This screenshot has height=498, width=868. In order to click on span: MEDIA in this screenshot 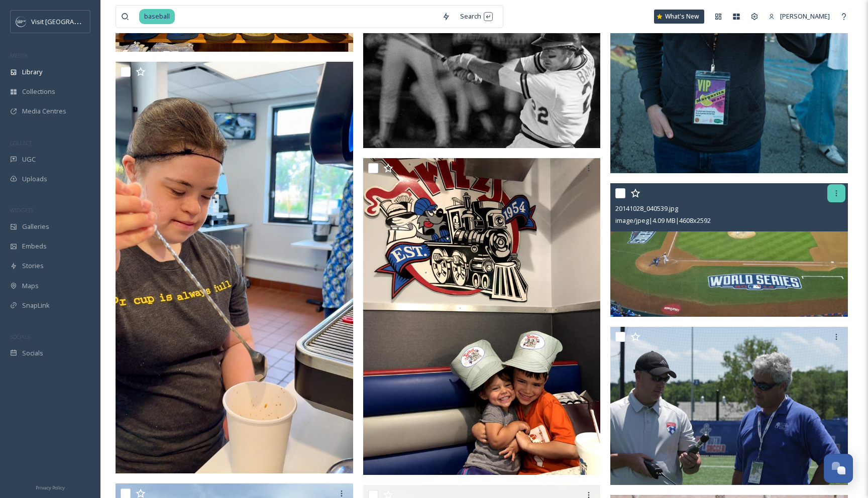, I will do `click(18, 55)`.